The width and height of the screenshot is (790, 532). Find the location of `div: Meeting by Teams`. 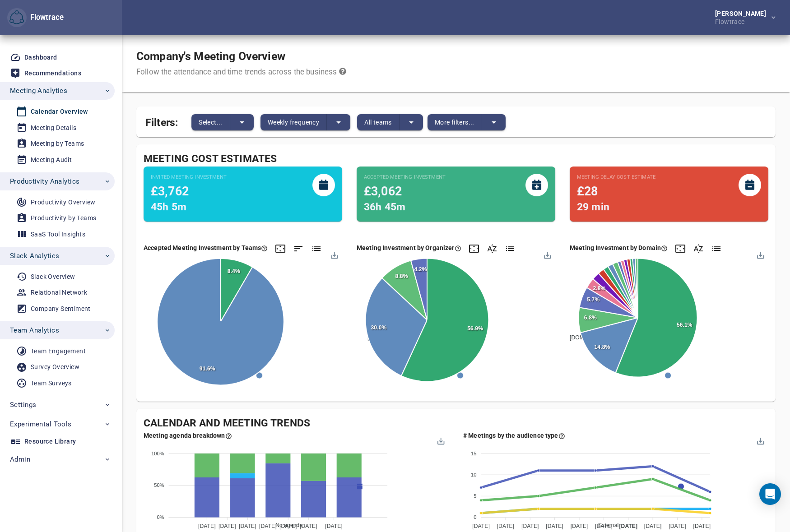

div: Meeting by Teams is located at coordinates (57, 144).